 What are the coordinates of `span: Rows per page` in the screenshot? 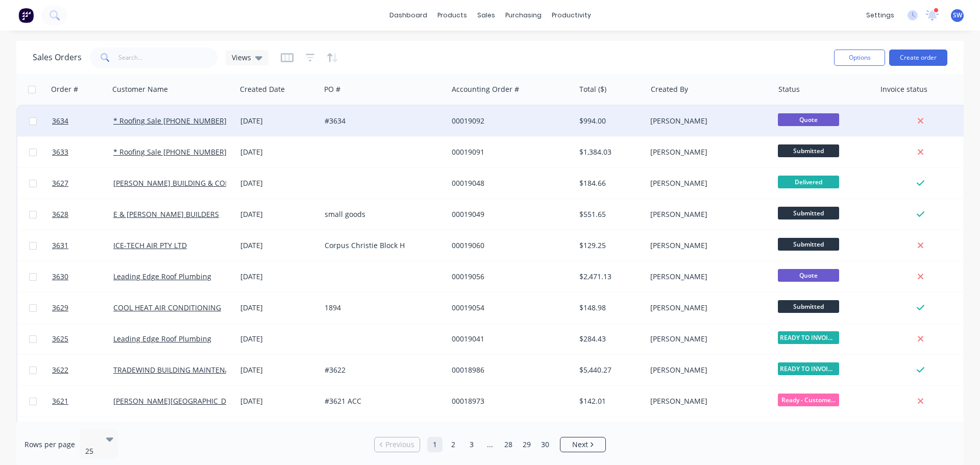 It's located at (49, 444).